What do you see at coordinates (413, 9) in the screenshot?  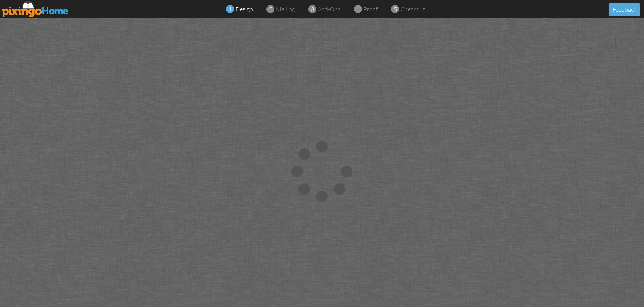 I see `span: checkout` at bounding box center [413, 9].